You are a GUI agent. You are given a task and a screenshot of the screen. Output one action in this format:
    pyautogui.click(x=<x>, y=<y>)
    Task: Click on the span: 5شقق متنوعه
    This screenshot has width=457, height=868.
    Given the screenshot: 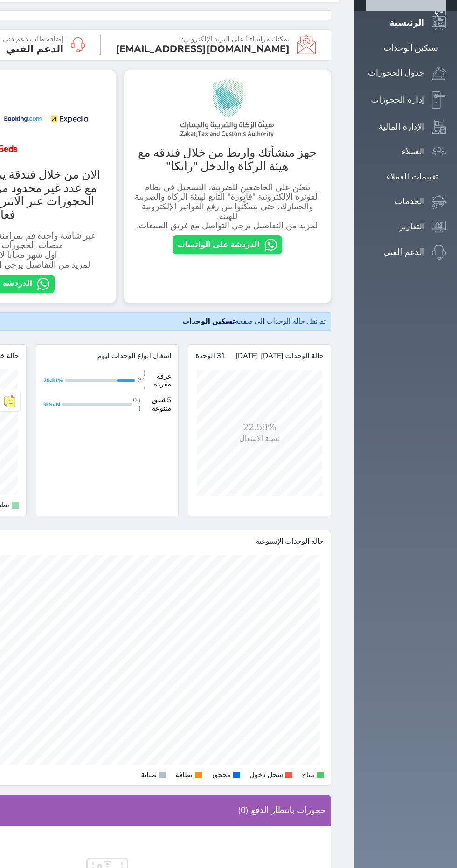 What is the action you would take?
    pyautogui.click(x=152, y=404)
    